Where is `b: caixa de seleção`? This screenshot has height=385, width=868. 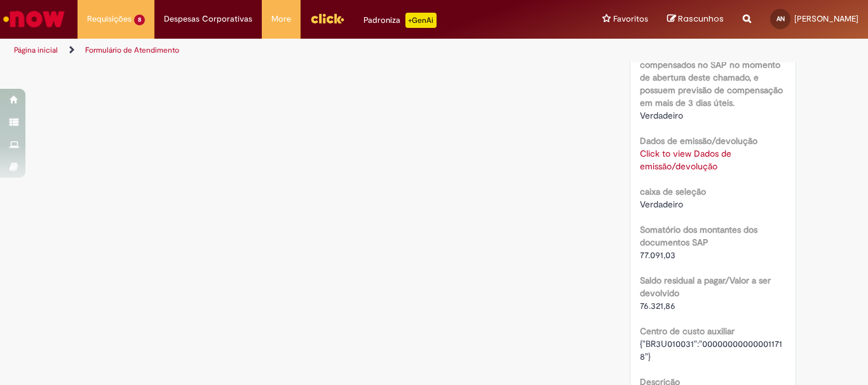
b: caixa de seleção is located at coordinates (673, 192).